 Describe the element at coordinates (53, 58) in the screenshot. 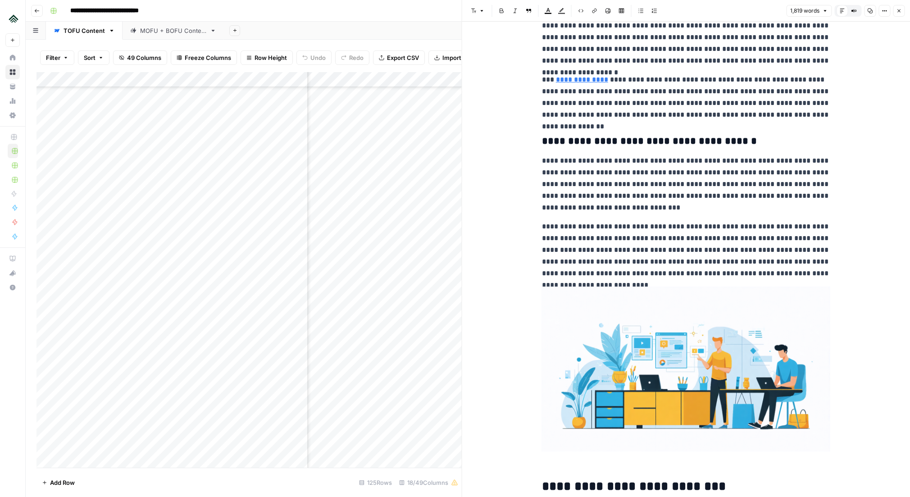

I see `span: Filter` at that location.